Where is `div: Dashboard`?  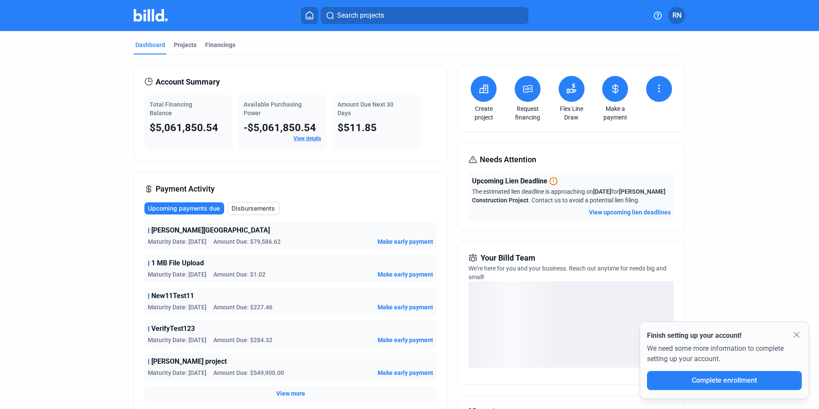
div: Dashboard is located at coordinates (150, 45).